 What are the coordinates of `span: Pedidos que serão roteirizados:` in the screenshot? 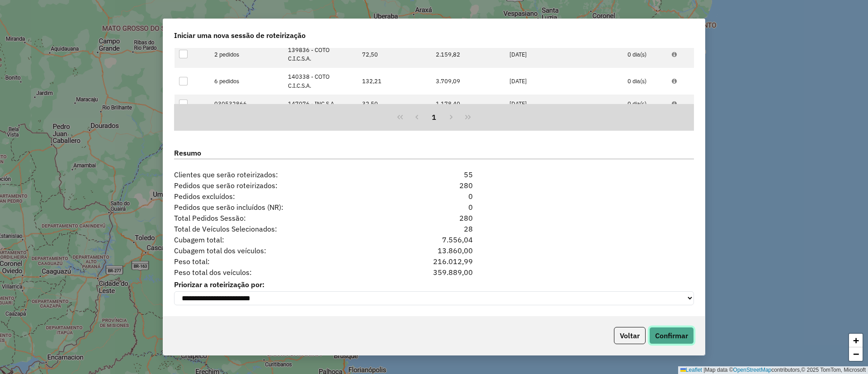 It's located at (279, 186).